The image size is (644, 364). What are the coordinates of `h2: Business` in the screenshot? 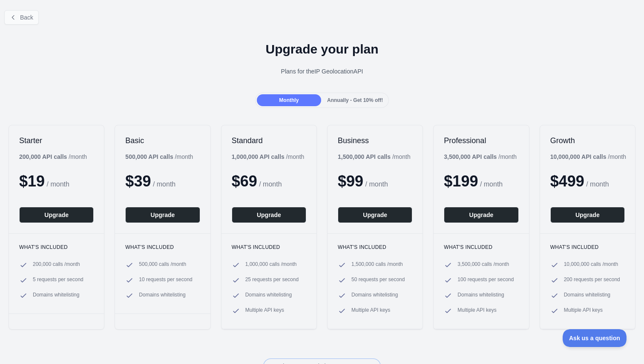 It's located at (375, 141).